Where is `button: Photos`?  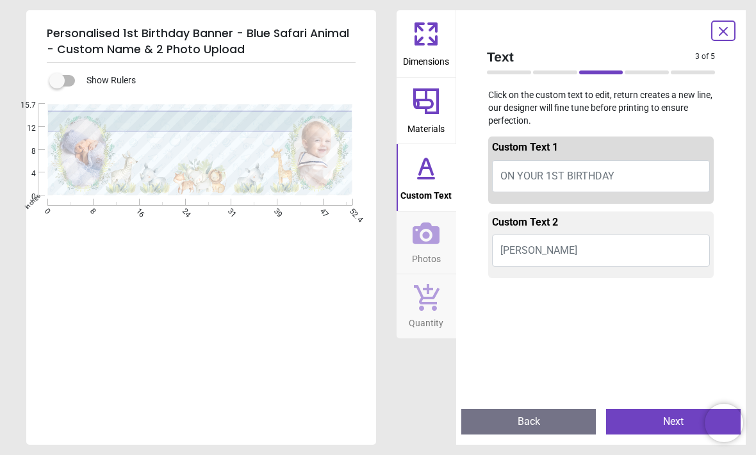 button: Photos is located at coordinates (427, 243).